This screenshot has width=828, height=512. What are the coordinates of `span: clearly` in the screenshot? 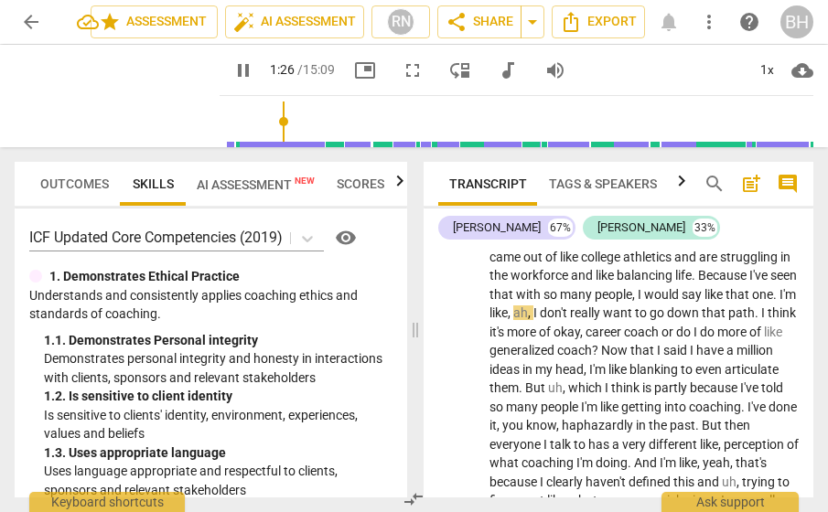 It's located at (565, 482).